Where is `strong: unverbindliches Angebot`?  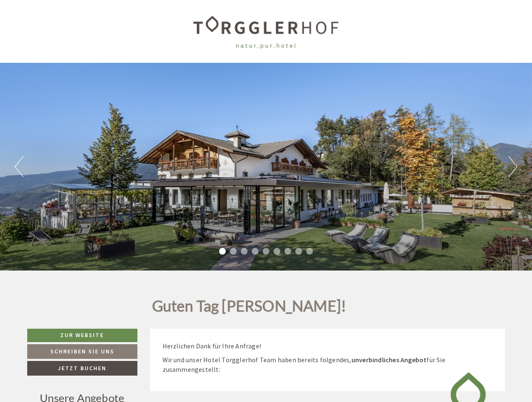 strong: unverbindliches Angebot is located at coordinates (389, 359).